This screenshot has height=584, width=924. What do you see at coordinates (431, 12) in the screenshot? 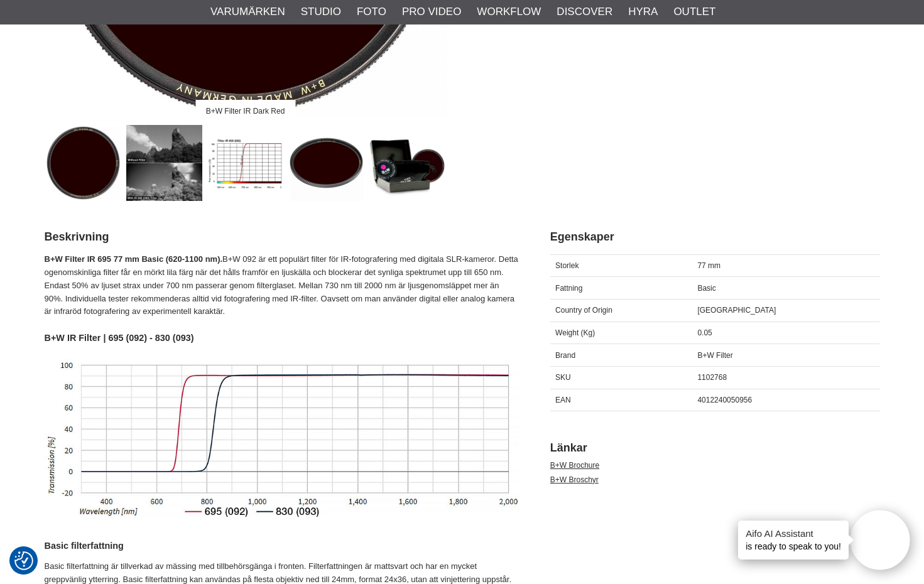
I see `a: Pro Video` at bounding box center [431, 12].